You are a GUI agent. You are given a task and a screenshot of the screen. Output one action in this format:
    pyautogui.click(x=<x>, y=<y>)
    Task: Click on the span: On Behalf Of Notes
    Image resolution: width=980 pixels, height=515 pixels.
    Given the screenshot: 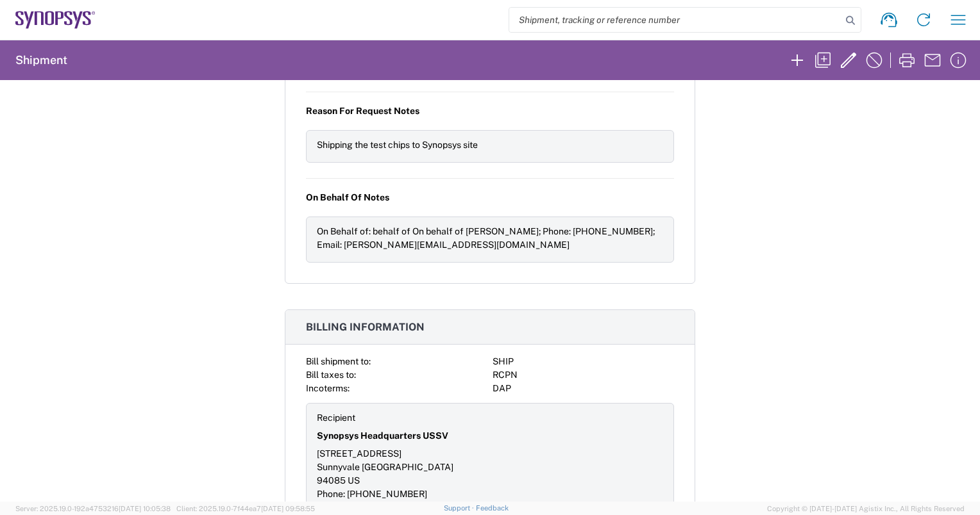 What is the action you would take?
    pyautogui.click(x=348, y=197)
    